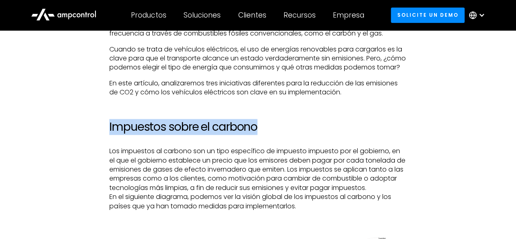 Image resolution: width=516 pixels, height=239 pixels. What do you see at coordinates (349, 15) in the screenshot?
I see `div: Empresa` at bounding box center [349, 15].